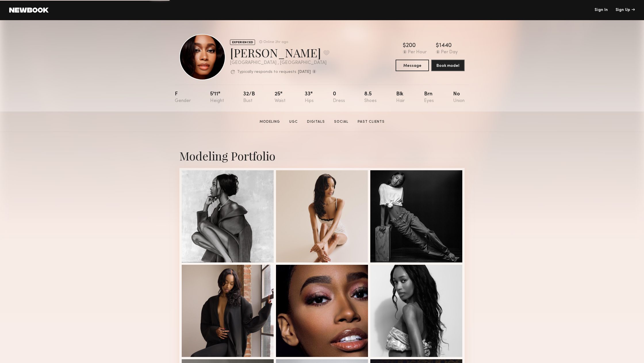 The height and width of the screenshot is (363, 644). Describe the element at coordinates (417, 53) in the screenshot. I see `div: Per Hour` at that location.